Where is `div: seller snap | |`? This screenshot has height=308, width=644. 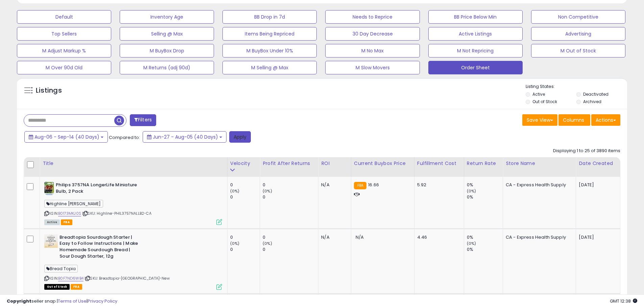
div: seller snap | | is located at coordinates (62, 301).